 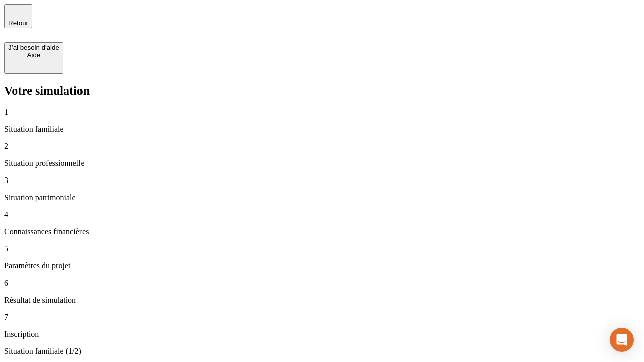 What do you see at coordinates (322, 300) in the screenshot?
I see `p: Résultat de simulation` at bounding box center [322, 300].